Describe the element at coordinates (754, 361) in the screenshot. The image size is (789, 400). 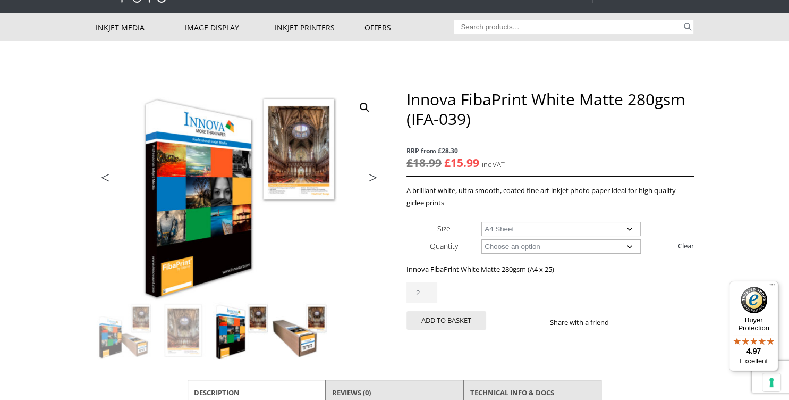
I see `p: Excellent` at that location.